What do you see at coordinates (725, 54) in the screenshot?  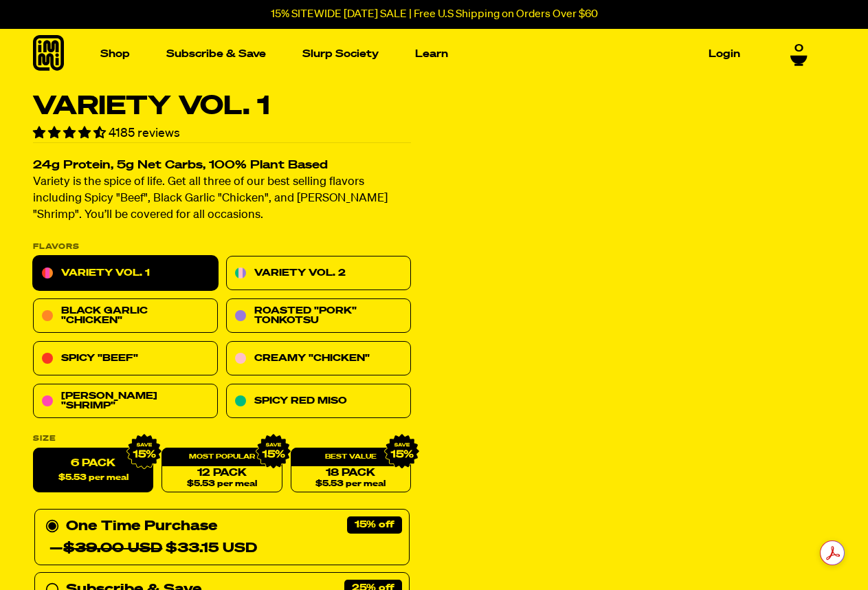 I see `a: Login` at bounding box center [725, 54].